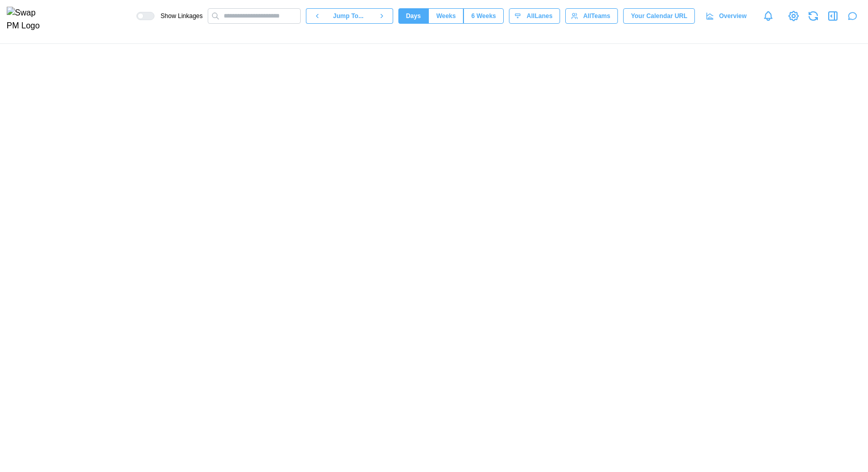 Image resolution: width=868 pixels, height=472 pixels. I want to click on button: Open Drawer, so click(833, 16).